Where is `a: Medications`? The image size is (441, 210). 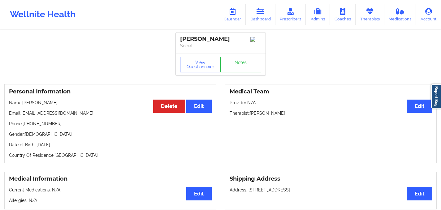 a: Medications is located at coordinates (400, 15).